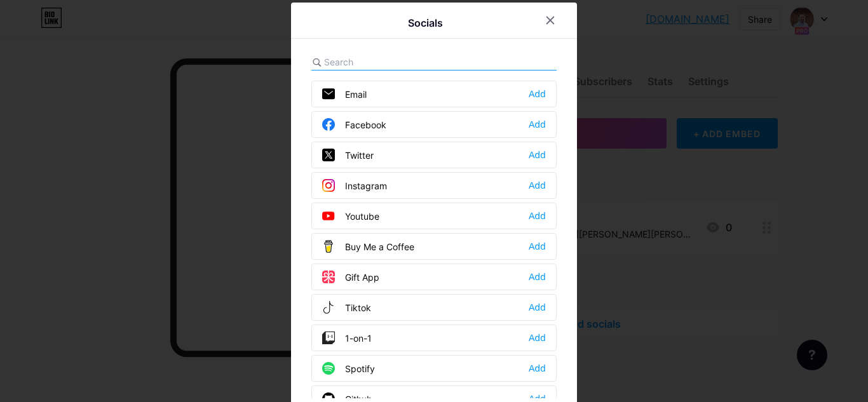 This screenshot has height=402, width=868. Describe the element at coordinates (347, 155) in the screenshot. I see `div: Twitter` at that location.